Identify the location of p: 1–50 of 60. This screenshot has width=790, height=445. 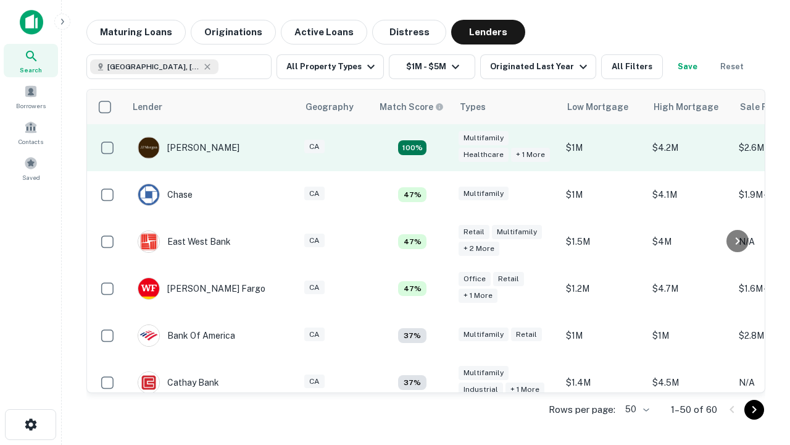
(694, 409).